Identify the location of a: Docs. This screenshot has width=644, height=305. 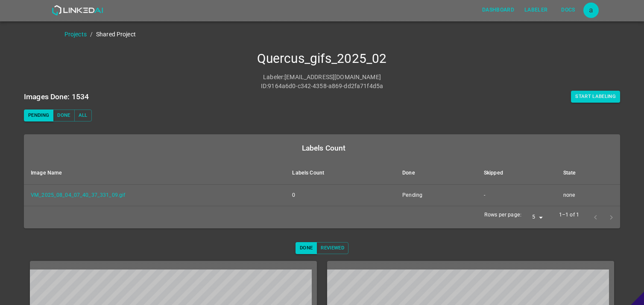
(568, 10).